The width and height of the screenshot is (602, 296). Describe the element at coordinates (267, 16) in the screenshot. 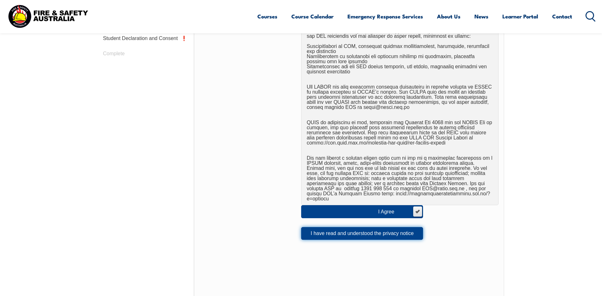

I see `a: Courses` at that location.